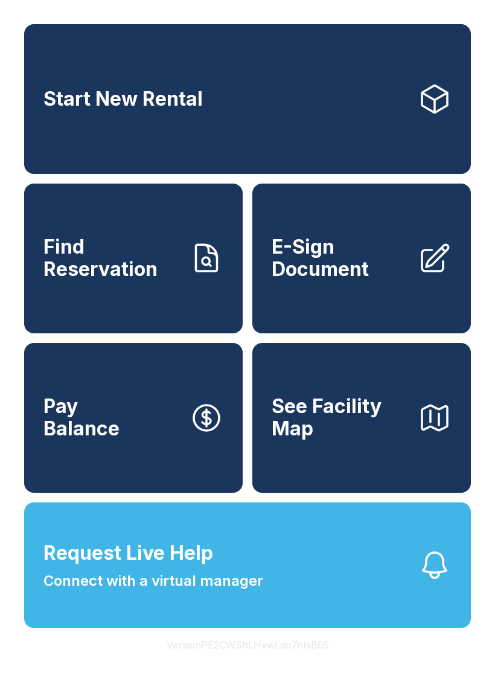 The width and height of the screenshot is (495, 686). I want to click on span: Connect with a virtual manager, so click(153, 581).